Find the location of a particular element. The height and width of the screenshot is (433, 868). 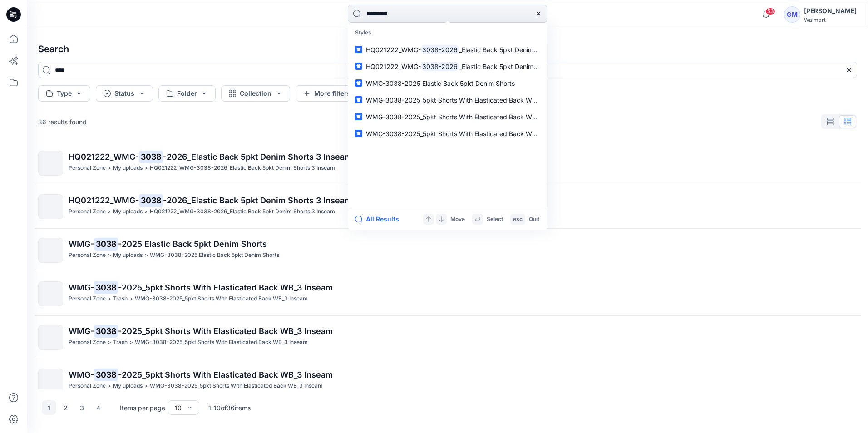

p: Select is located at coordinates (495, 220).